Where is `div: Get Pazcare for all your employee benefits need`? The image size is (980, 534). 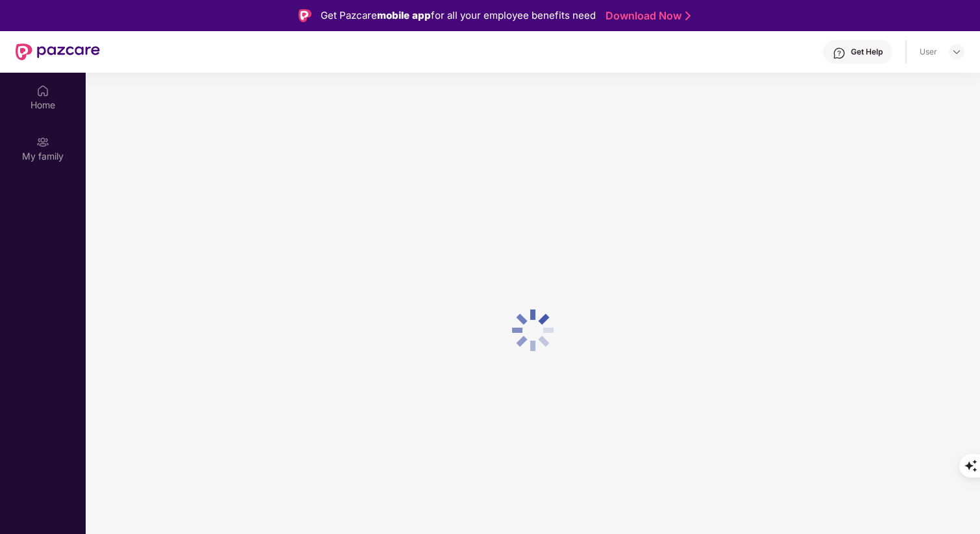
div: Get Pazcare for all your employee benefits need is located at coordinates (458, 16).